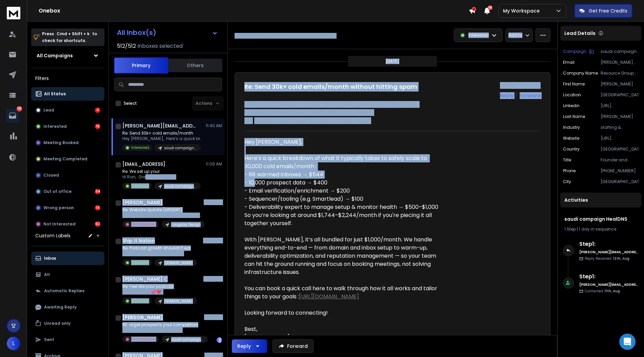 Image resolution: width=644 pixels, height=357 pixels. I want to click on div: 92, so click(97, 224).